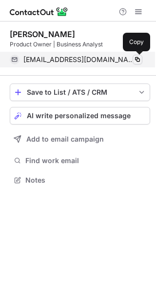 The height and width of the screenshot is (293, 156). Describe the element at coordinates (65, 139) in the screenshot. I see `span: Add to email campaign` at that location.